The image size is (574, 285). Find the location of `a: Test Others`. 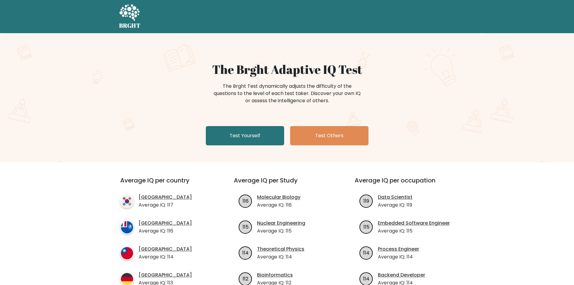

a: Test Others is located at coordinates (329, 136).